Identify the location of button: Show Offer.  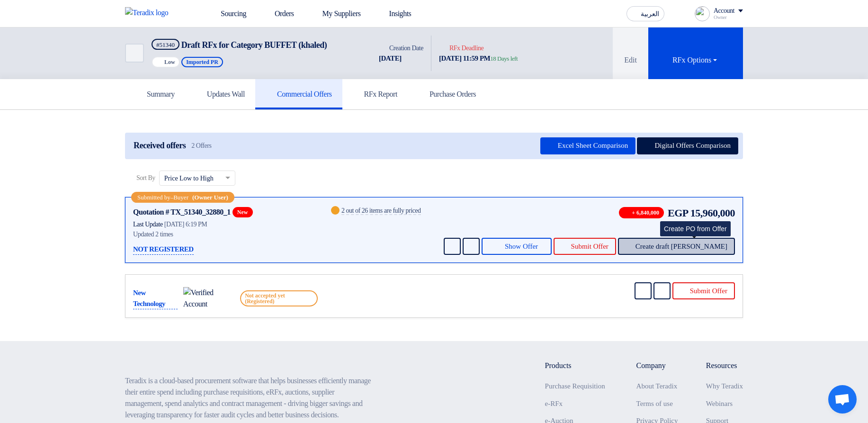
(516, 246).